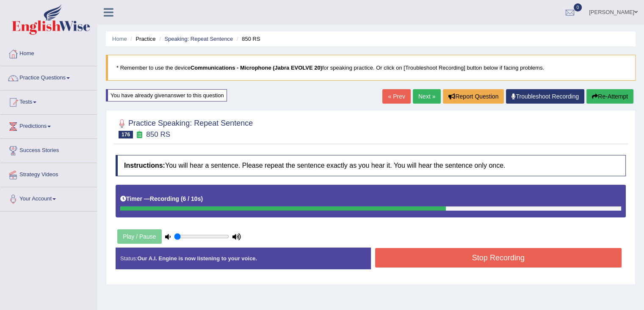  I want to click on small: 850 RS, so click(158, 134).